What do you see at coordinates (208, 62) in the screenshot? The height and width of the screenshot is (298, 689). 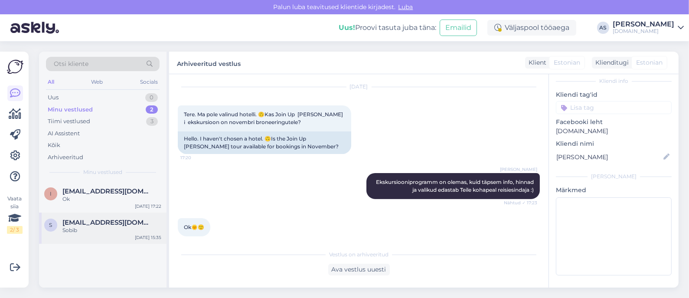 I see `label: Arhiveeritud vestlus` at bounding box center [208, 62].